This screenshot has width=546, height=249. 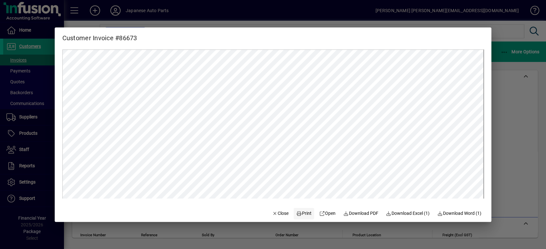 What do you see at coordinates (327, 214) in the screenshot?
I see `span: Open` at bounding box center [327, 214].